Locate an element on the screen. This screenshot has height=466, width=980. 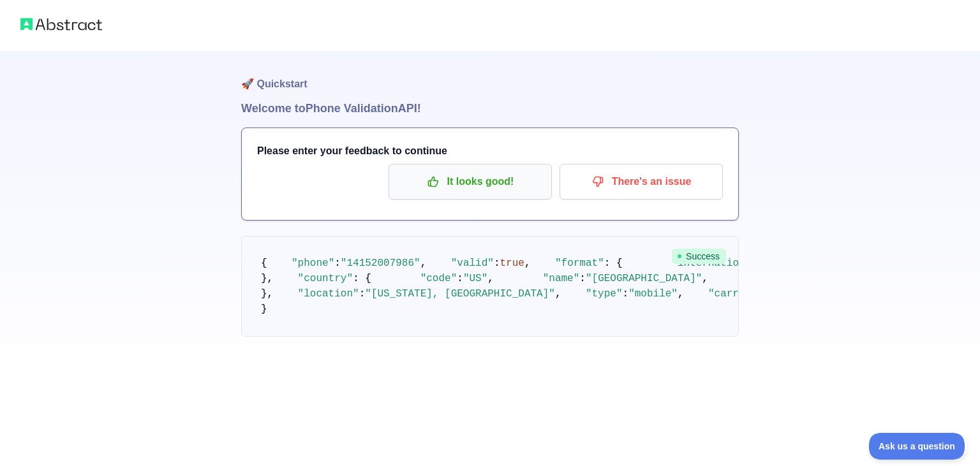
span: true is located at coordinates (513, 264).